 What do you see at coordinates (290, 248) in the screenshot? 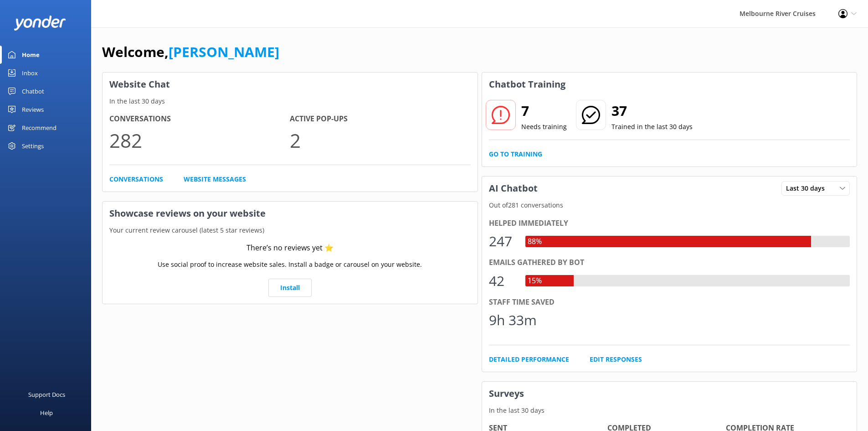
I see `div: There’s no reviews yet ⭐` at bounding box center [290, 248].